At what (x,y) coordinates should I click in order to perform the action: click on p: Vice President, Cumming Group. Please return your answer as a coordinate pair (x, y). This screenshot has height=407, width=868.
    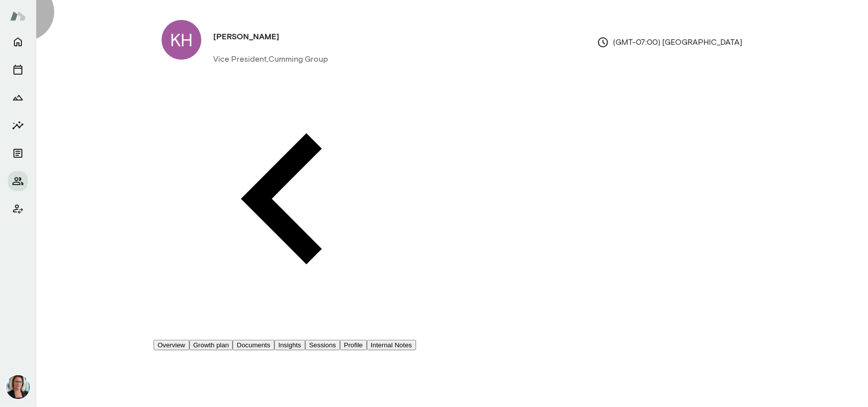
    Looking at the image, I should click on (270, 59).